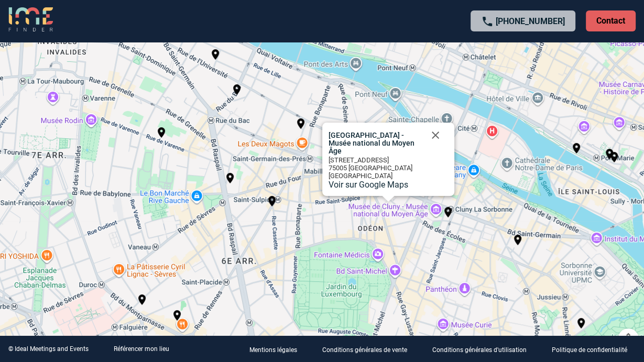 Image resolution: width=644 pixels, height=362 pixels. What do you see at coordinates (230, 179) in the screenshot?
I see `gmp-advanced-marker: Hotel Lutetia` at bounding box center [230, 179].